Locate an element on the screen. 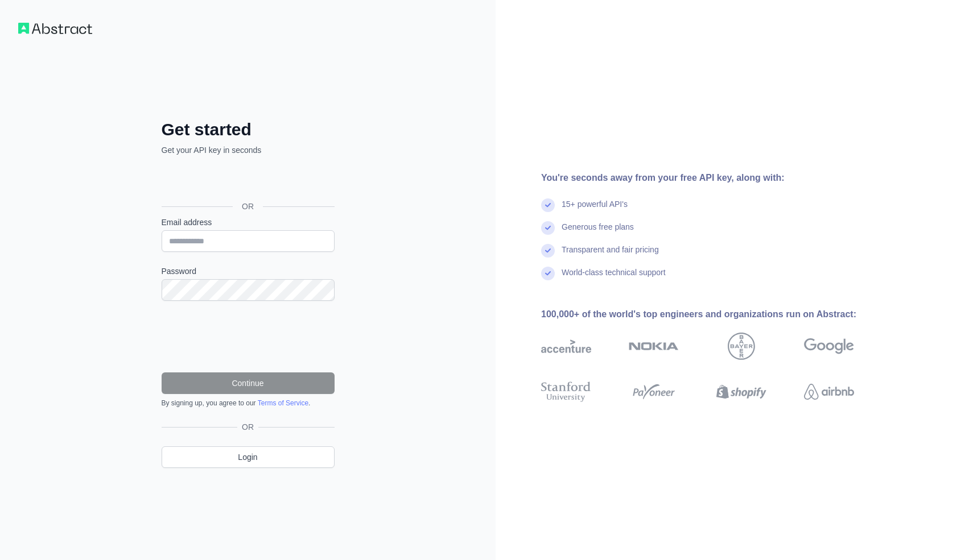 Image resolution: width=973 pixels, height=560 pixels. label: Password is located at coordinates (248, 271).